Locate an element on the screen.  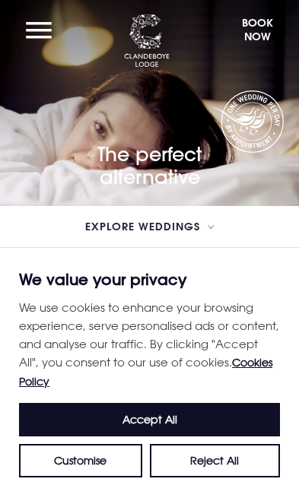
span: Explore Weddings is located at coordinates (142, 227).